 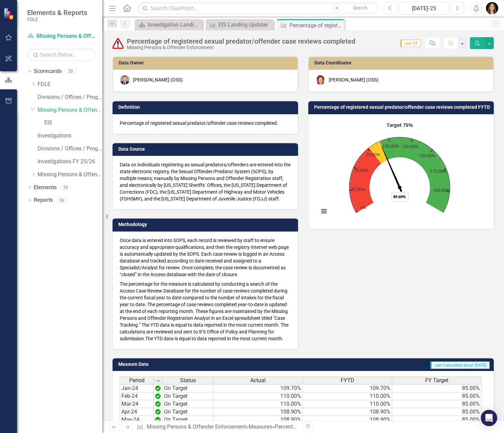 What do you see at coordinates (427, 155) in the screenshot?
I see `text: 150.00%` at bounding box center [427, 155].